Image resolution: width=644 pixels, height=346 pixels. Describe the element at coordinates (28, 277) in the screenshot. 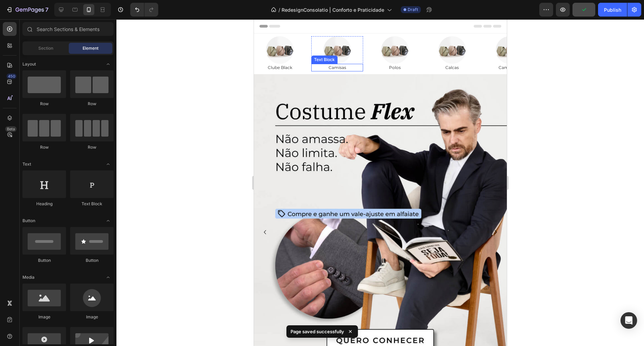

I see `span: Media` at that location.